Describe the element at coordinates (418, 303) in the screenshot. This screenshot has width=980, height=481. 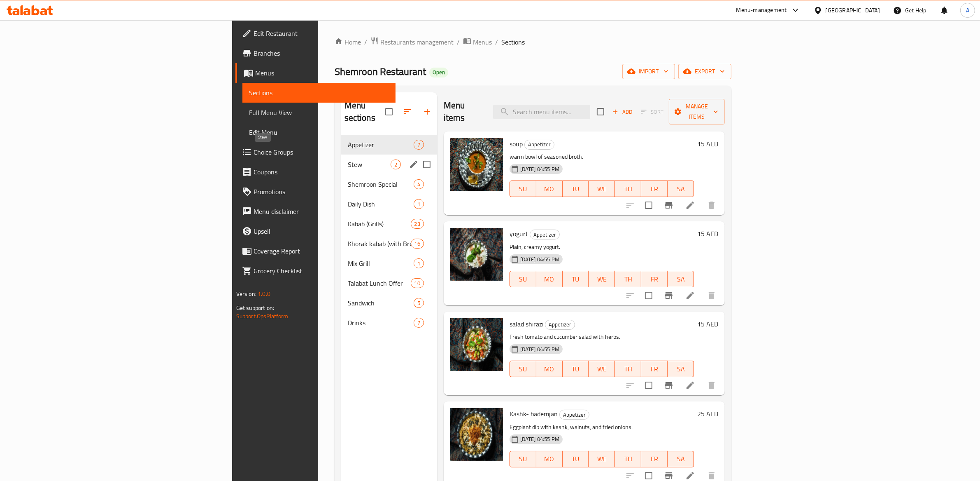
I see `span: 5` at that location.